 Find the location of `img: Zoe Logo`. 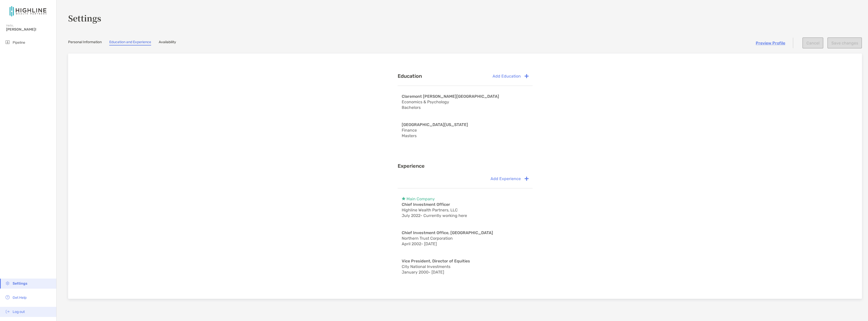

img: Zoe Logo is located at coordinates (28, 11).